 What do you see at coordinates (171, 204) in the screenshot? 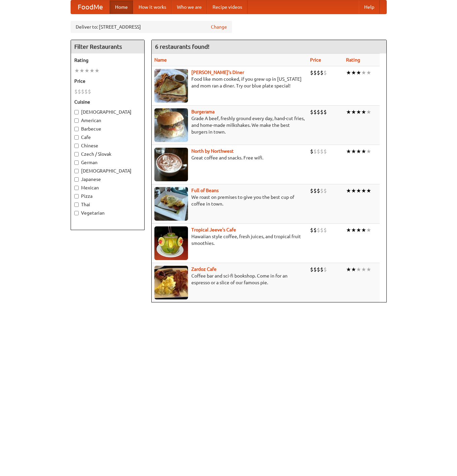
I see `img: beans.jpg` at bounding box center [171, 204].